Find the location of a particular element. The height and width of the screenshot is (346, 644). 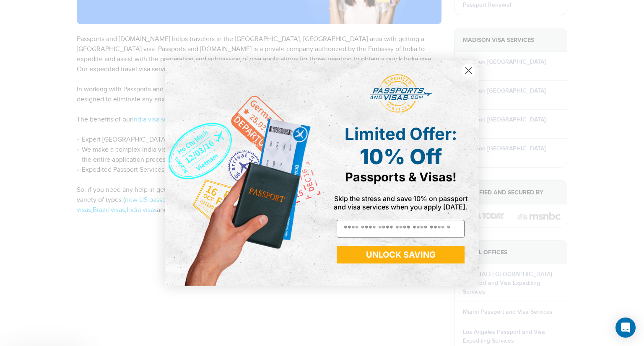

button: Close dialog is located at coordinates (468, 70).